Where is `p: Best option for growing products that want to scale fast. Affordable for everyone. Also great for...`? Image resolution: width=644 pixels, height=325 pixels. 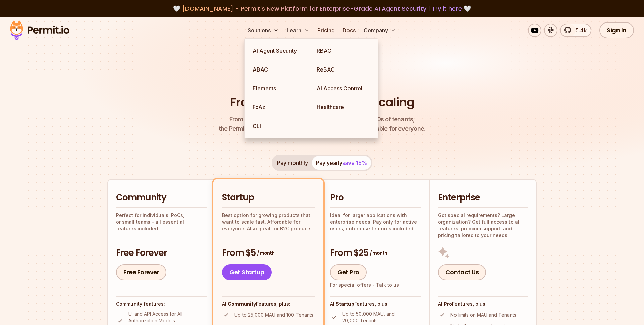
p: Best option for growing products that want to scale fast. Affordable for everyone. Also great for... is located at coordinates (268, 222).